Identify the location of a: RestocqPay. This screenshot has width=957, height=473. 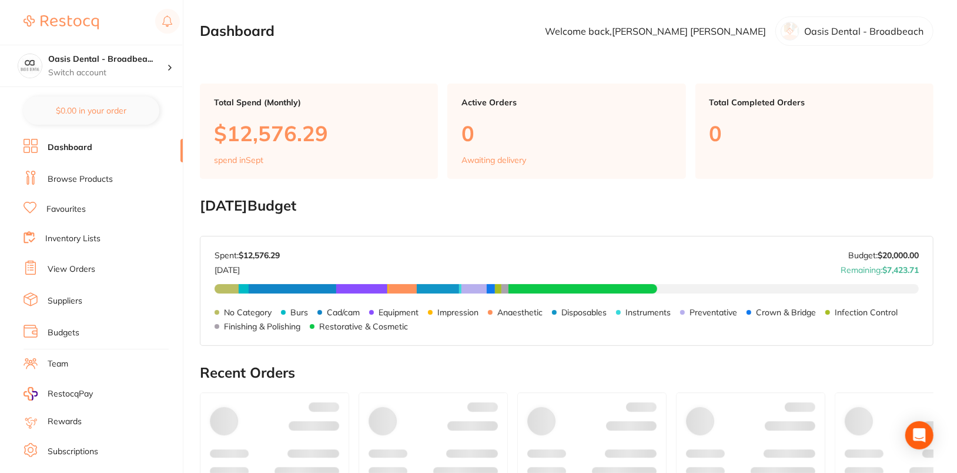
(58, 393).